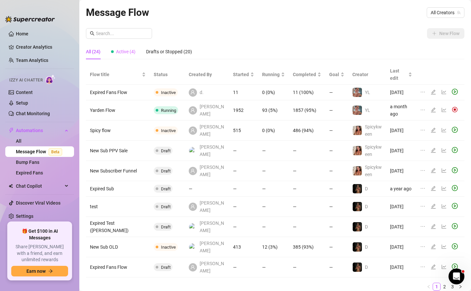  What do you see at coordinates (36, 271) in the screenshot?
I see `span: Earn now` at bounding box center [36, 271].